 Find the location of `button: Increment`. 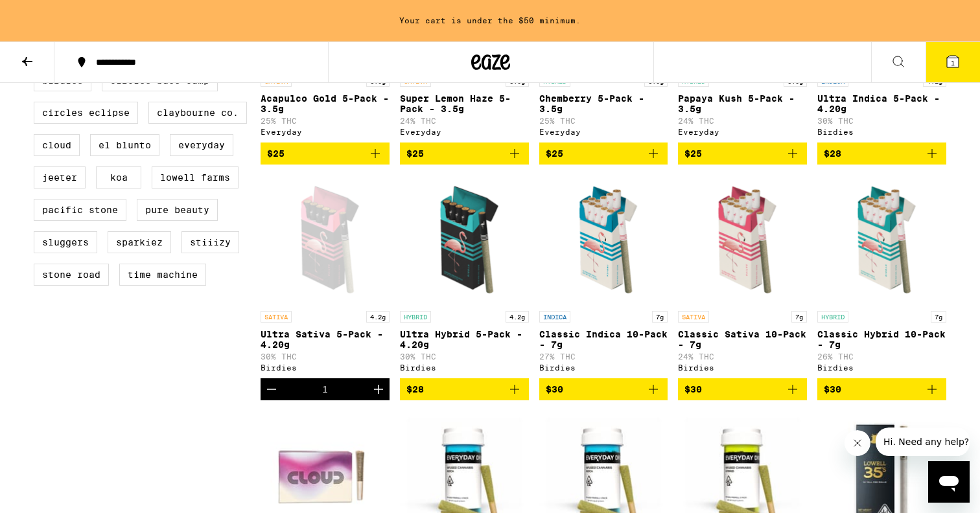

button: Increment is located at coordinates (378, 389).